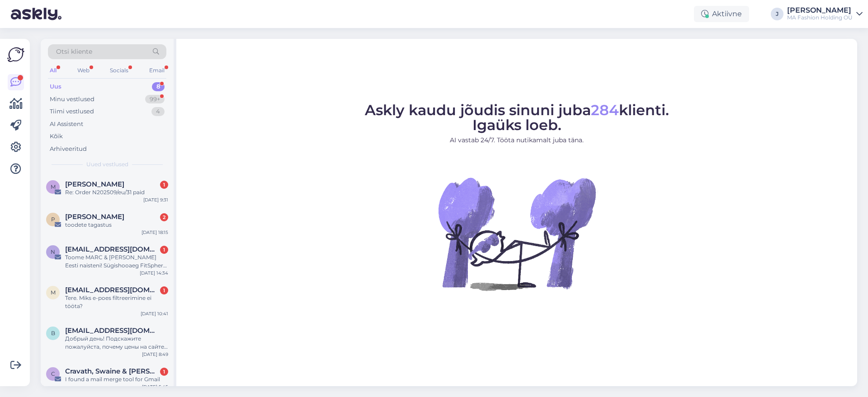 The width and height of the screenshot is (868, 397). Describe the element at coordinates (164, 218) in the screenshot. I see `div: 2` at that location.